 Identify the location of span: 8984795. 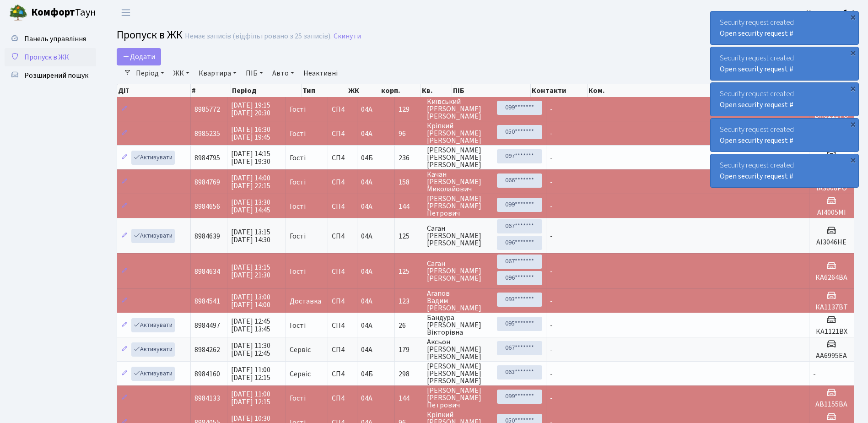
(208, 158).